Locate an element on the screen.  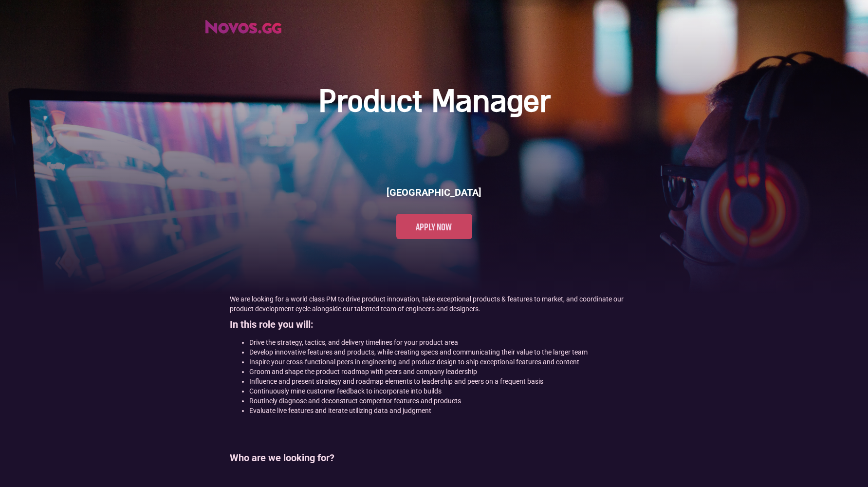
strong: In this role you will: is located at coordinates (272, 324).